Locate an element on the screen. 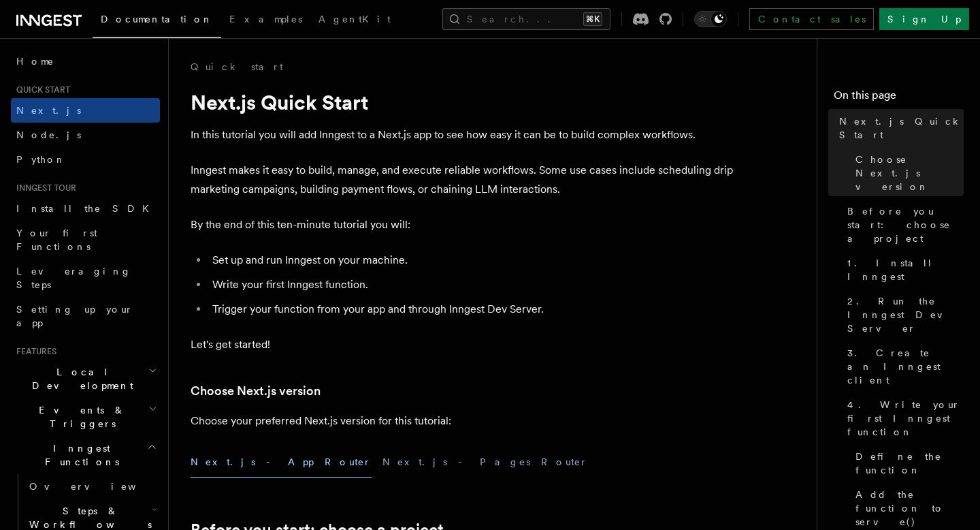 The width and height of the screenshot is (980, 530). span: Inngest Functions is located at coordinates (79, 455).